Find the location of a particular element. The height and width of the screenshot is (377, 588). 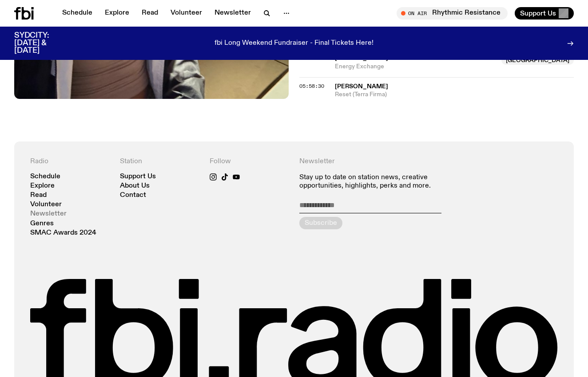

button: Subscribe is located at coordinates (321, 223).